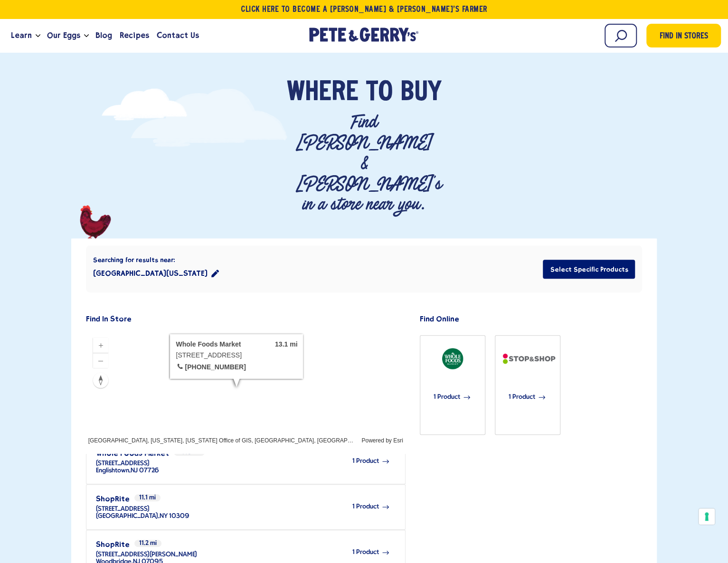 The image size is (728, 563). What do you see at coordinates (21, 35) in the screenshot?
I see `span: Learn` at bounding box center [21, 35].